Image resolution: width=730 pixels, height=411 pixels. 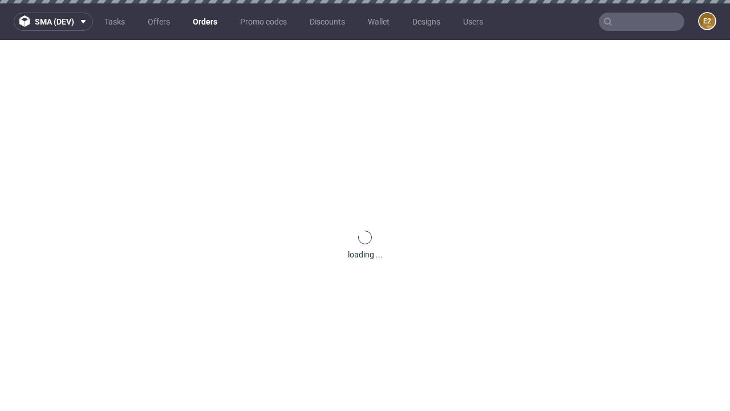 What do you see at coordinates (327, 22) in the screenshot?
I see `a: Discounts` at bounding box center [327, 22].